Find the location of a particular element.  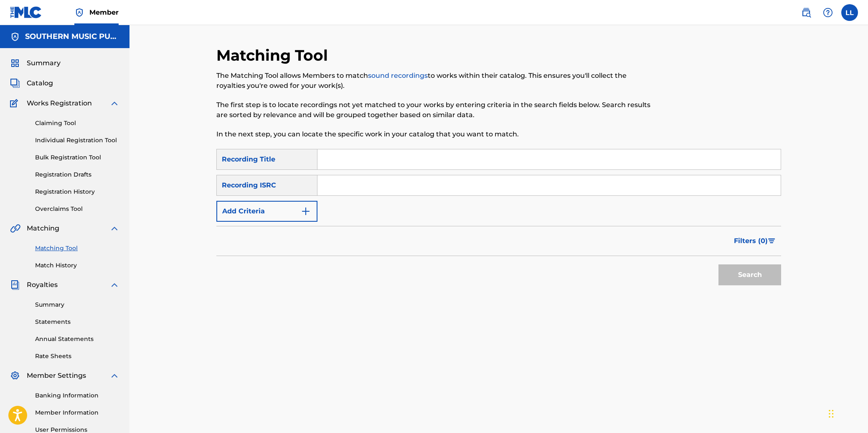

a: Public Search is located at coordinates (806, 12).